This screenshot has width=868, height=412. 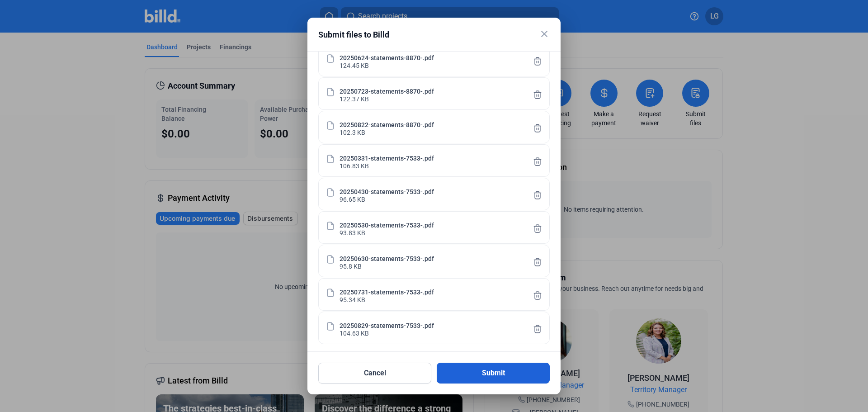 What do you see at coordinates (350, 266) in the screenshot?
I see `div: 95.8 KB` at bounding box center [350, 266].